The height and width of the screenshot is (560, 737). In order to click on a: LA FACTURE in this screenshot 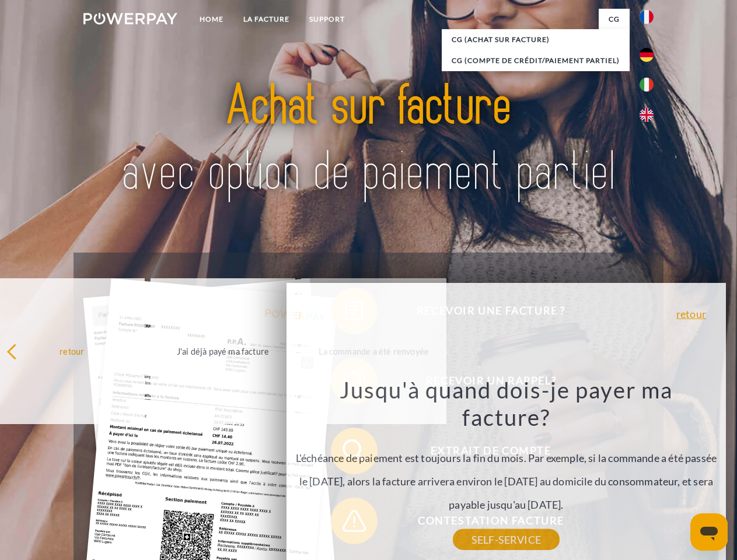, I will do `click(266, 20)`.